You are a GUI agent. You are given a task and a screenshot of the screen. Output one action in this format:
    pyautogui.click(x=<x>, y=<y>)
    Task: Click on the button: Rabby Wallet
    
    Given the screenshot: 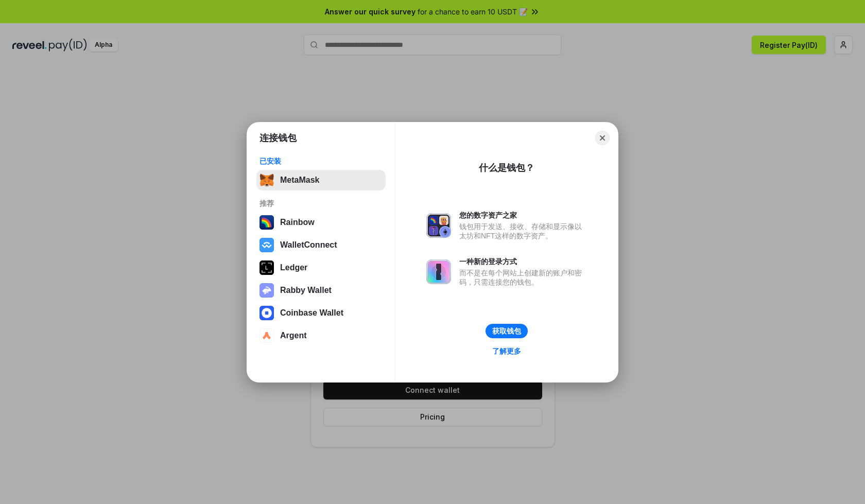 What is the action you would take?
    pyautogui.click(x=321, y=290)
    